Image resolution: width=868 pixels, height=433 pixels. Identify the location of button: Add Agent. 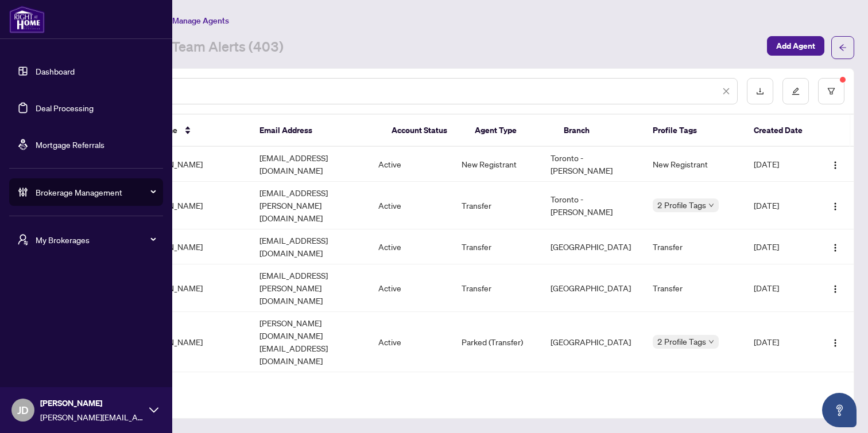
(796, 46).